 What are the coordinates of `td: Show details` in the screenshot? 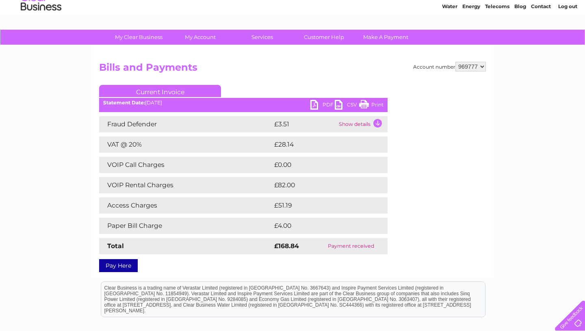 It's located at (362, 124).